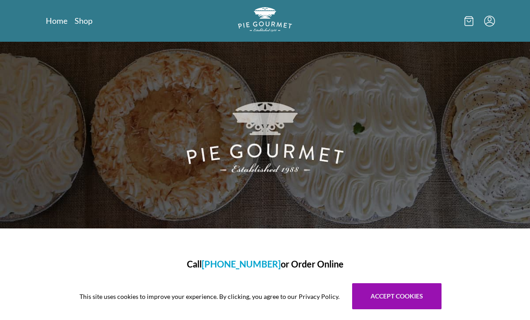 The height and width of the screenshot is (320, 530). Describe the element at coordinates (57, 21) in the screenshot. I see `a: Home` at that location.